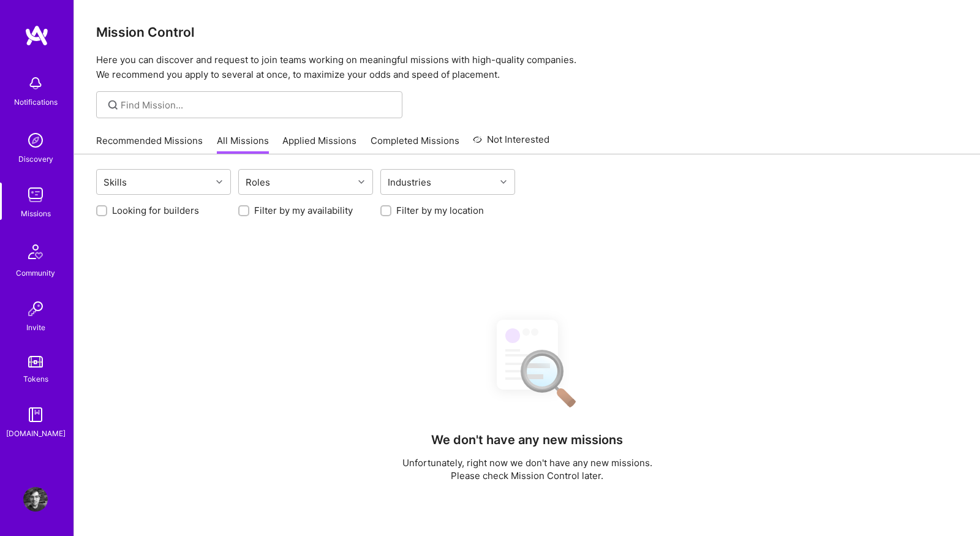 The width and height of the screenshot is (980, 536). I want to click on img: teamwork, so click(36, 195).